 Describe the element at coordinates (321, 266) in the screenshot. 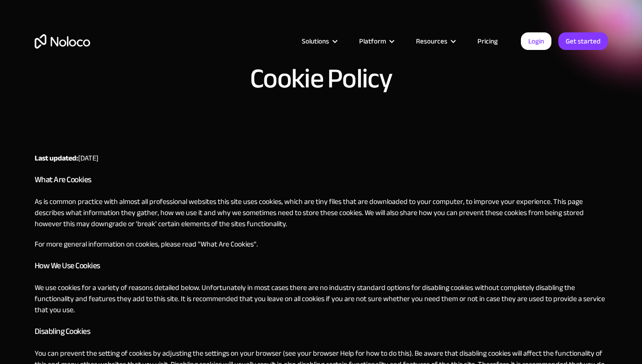

I see `h3: How We Use Cookies` at that location.